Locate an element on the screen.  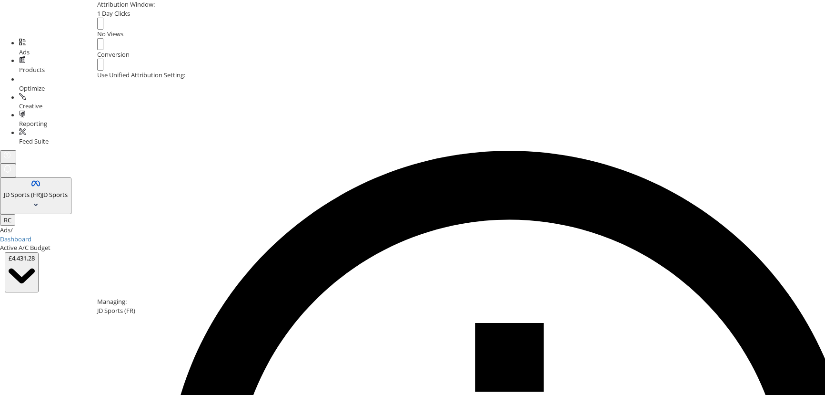
span: 1 Day Clicks is located at coordinates (113, 13).